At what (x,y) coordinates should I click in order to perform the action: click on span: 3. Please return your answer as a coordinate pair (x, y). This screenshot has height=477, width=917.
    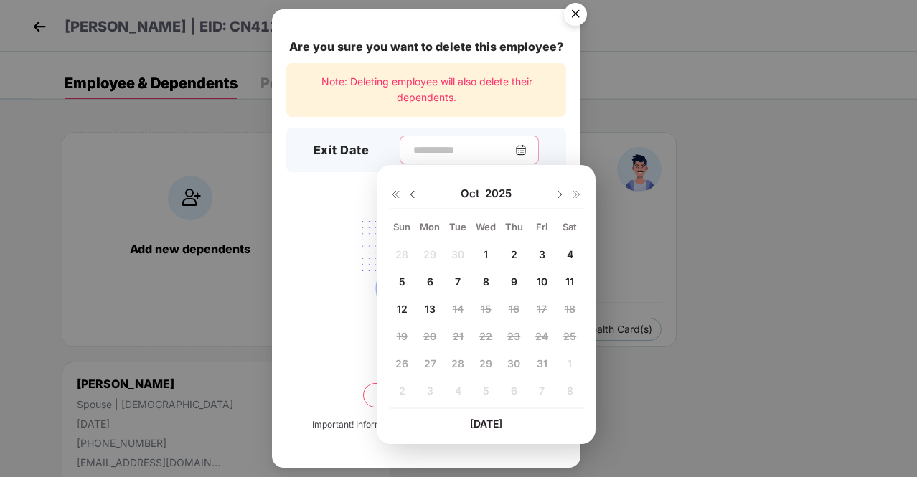
    Looking at the image, I should click on (542, 254).